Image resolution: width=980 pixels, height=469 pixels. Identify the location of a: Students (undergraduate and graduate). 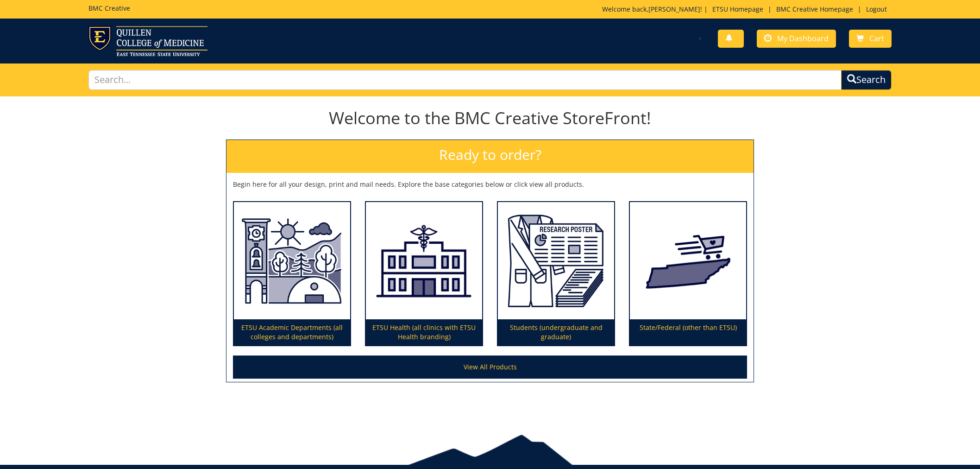
(556, 273).